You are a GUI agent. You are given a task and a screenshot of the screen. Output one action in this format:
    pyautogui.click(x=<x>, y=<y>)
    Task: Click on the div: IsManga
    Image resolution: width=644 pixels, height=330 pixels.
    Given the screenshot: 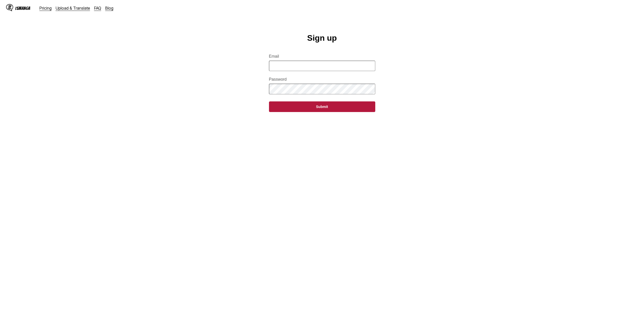 What is the action you would take?
    pyautogui.click(x=23, y=8)
    